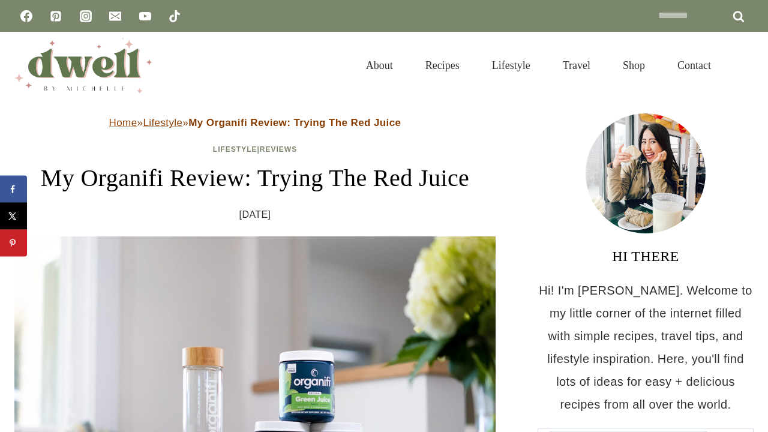  What do you see at coordinates (145, 16) in the screenshot?
I see `a: YouTube` at bounding box center [145, 16].